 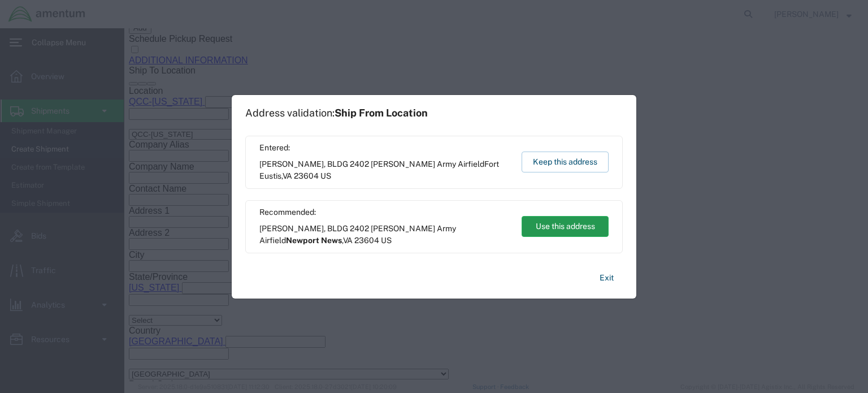 I want to click on button: Keep this address, so click(x=565, y=162).